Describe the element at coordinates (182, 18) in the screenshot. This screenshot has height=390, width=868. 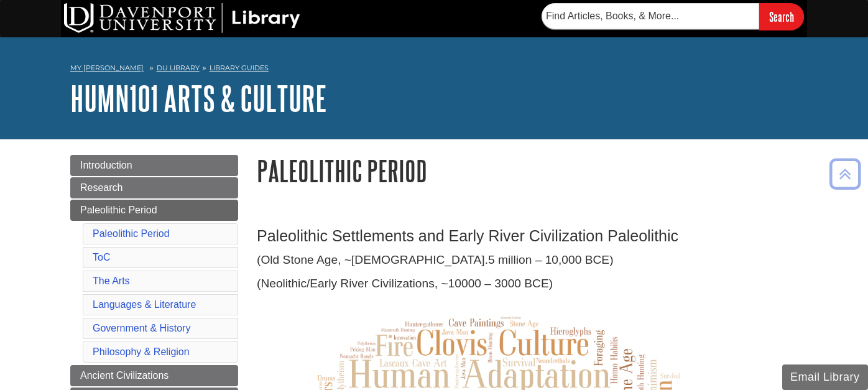
I see `img: DU Library` at that location.